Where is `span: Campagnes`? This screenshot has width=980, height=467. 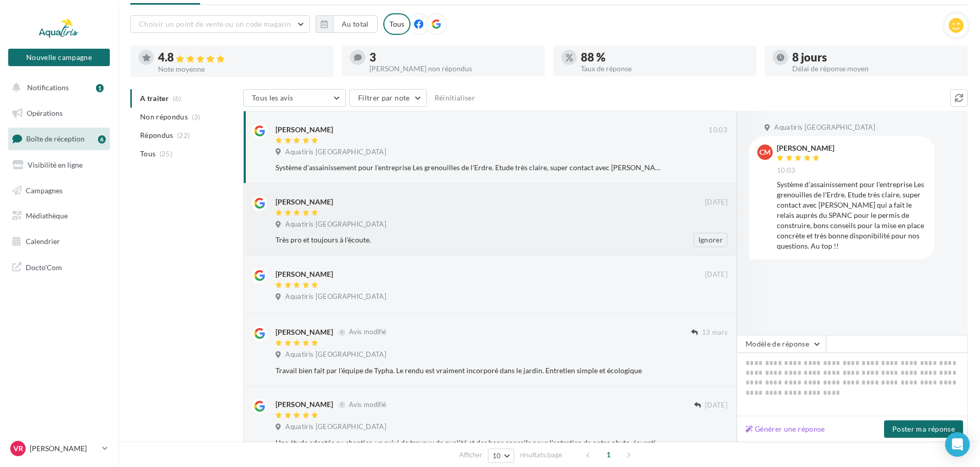
span: Campagnes is located at coordinates (44, 190).